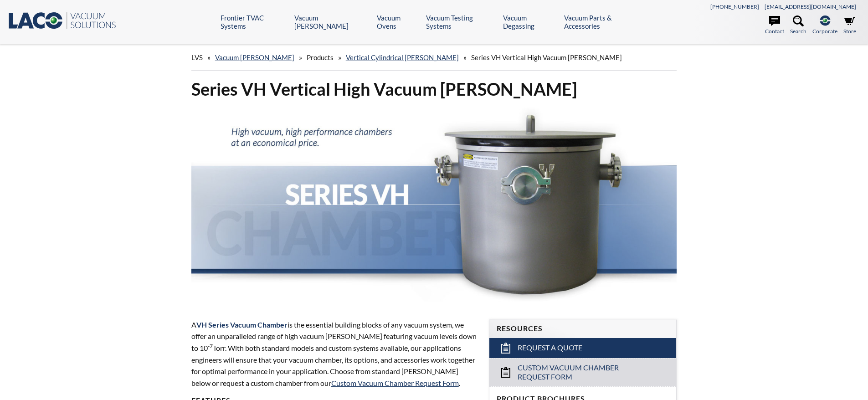  Describe the element at coordinates (242, 325) in the screenshot. I see `strong: VH Series Vacuum Chamber` at that location.